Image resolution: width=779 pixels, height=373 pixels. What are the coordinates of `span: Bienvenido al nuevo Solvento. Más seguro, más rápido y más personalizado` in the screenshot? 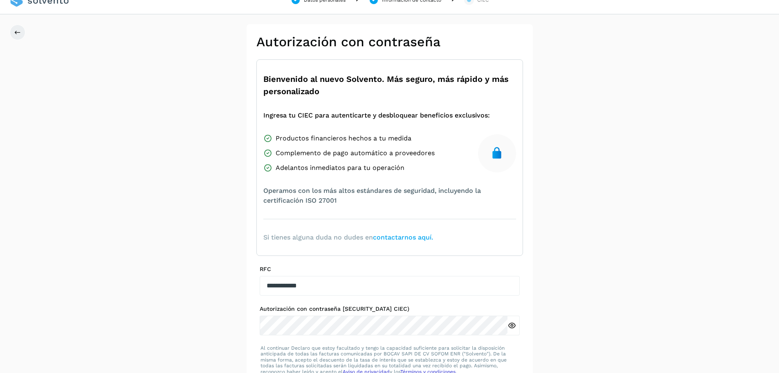 It's located at (390, 85).